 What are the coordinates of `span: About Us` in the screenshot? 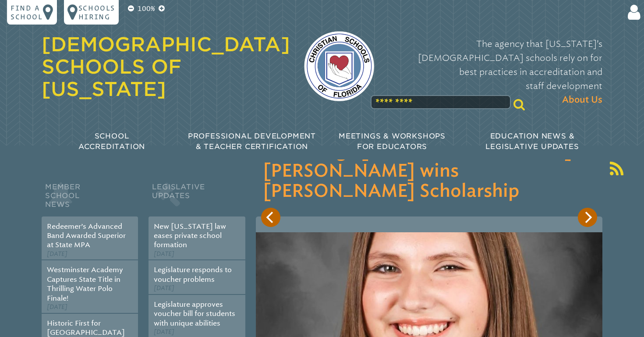 It's located at (582, 100).